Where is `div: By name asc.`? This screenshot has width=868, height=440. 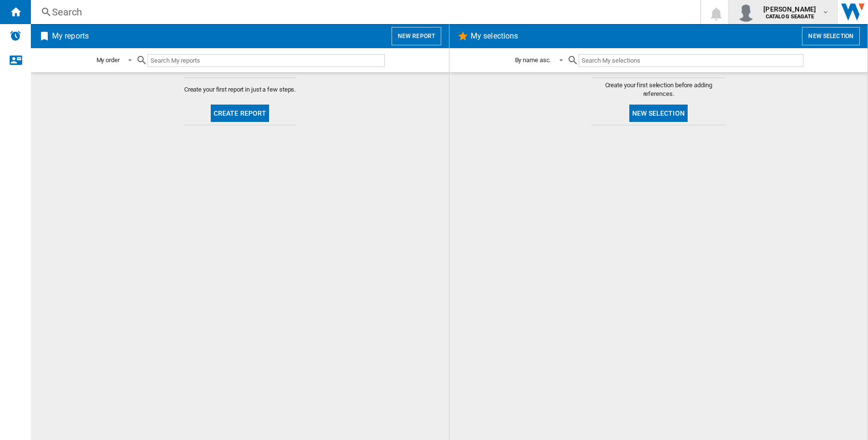
div: By name asc. is located at coordinates (533, 59).